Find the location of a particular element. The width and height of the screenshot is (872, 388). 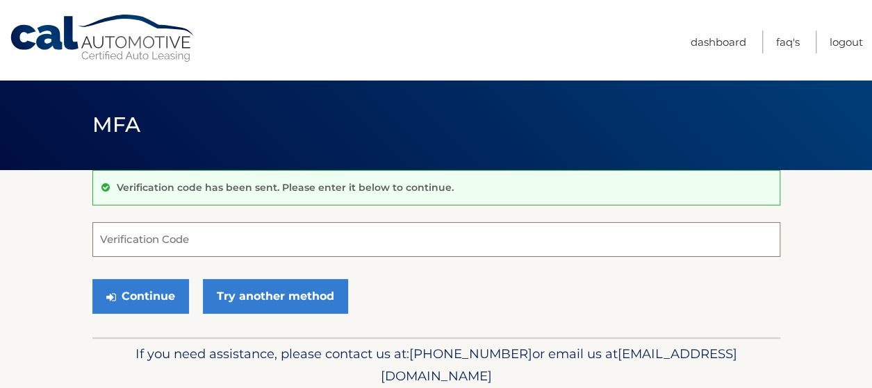

span: MFA is located at coordinates (117, 124).